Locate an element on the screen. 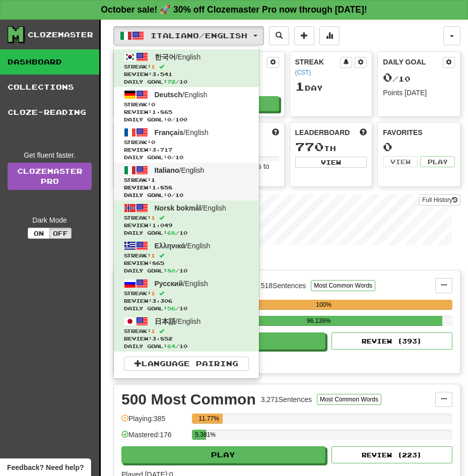  a: Language Pairing is located at coordinates (186, 364).